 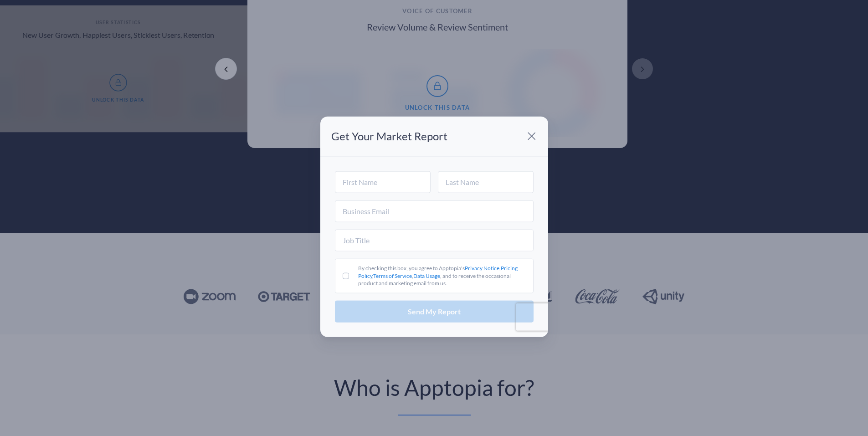 I want to click on input: Last Name, so click(x=485, y=182).